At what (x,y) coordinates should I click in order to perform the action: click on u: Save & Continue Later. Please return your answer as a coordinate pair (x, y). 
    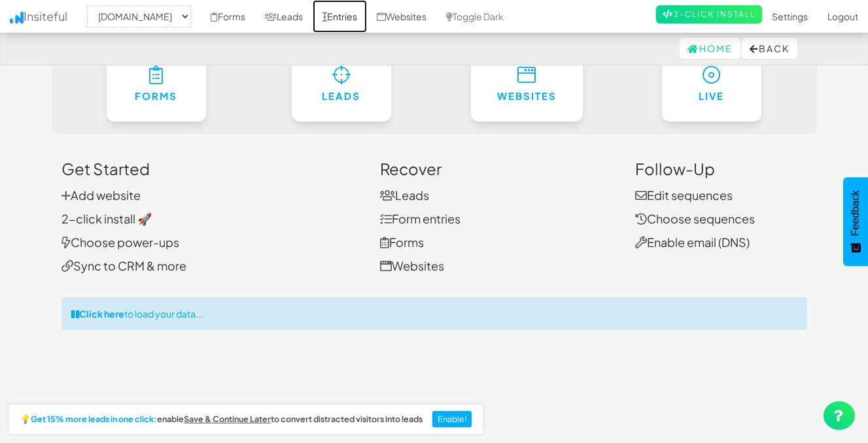
    Looking at the image, I should click on (227, 419).